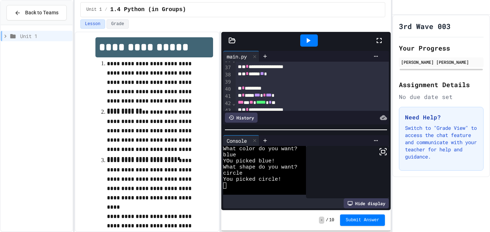 The width and height of the screenshot is (490, 232). Describe the element at coordinates (425, 26) in the screenshot. I see `h1: 3rd Wave 003` at that location.